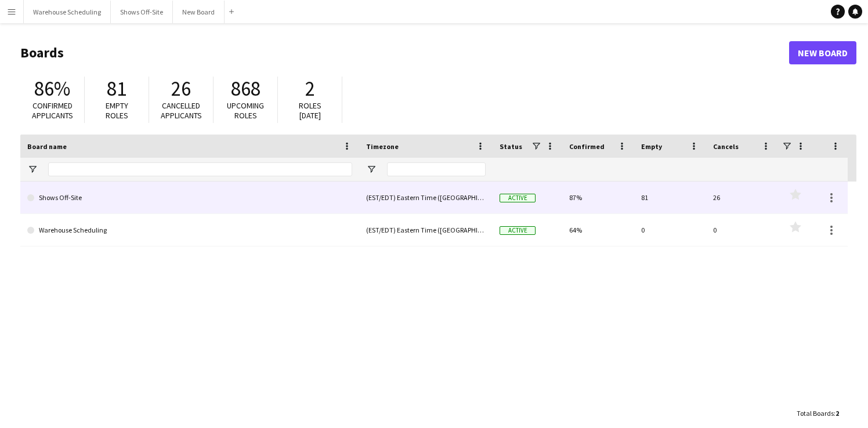  What do you see at coordinates (53, 110) in the screenshot?
I see `span: Confirmed applicants` at bounding box center [53, 110].